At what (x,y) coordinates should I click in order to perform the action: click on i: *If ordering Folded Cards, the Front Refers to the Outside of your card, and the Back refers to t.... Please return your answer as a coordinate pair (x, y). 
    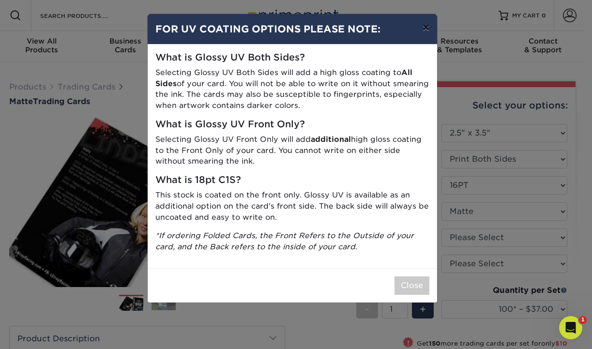
    Looking at the image, I should click on (285, 241).